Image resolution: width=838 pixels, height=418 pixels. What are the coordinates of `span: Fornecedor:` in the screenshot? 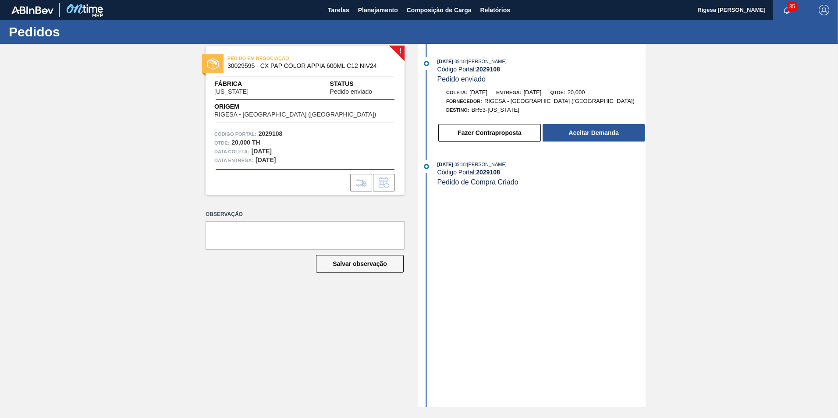 It's located at (464, 101).